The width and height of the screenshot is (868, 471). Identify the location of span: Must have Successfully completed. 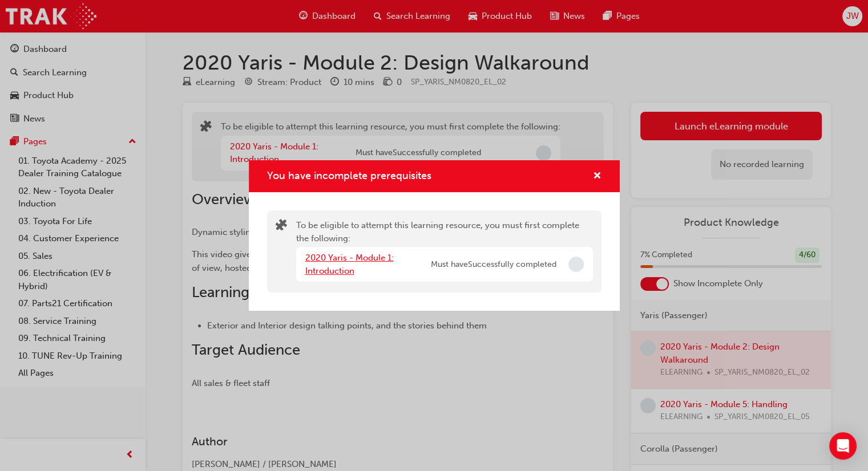
(493, 265).